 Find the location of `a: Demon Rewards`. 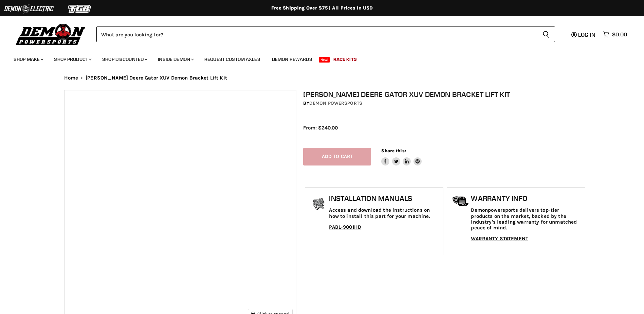

a: Demon Rewards is located at coordinates (292, 59).